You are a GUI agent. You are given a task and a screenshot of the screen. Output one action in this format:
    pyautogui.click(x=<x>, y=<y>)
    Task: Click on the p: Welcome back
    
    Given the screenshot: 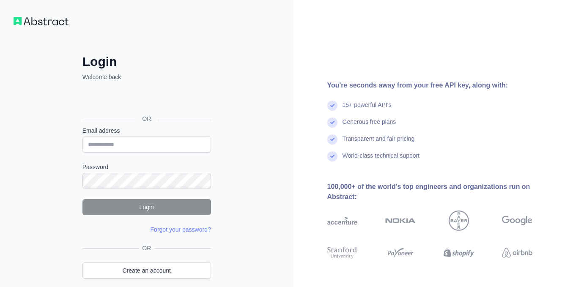 What is the action you would take?
    pyautogui.click(x=147, y=77)
    